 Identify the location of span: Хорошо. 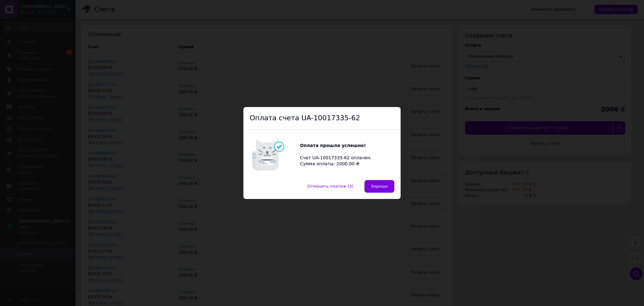
(379, 186).